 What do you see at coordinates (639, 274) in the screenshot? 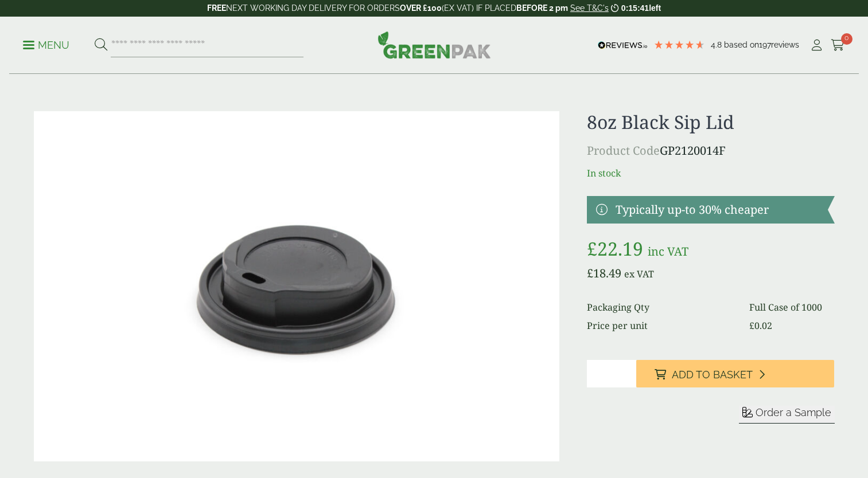
I see `span: ex VAT` at bounding box center [639, 274].